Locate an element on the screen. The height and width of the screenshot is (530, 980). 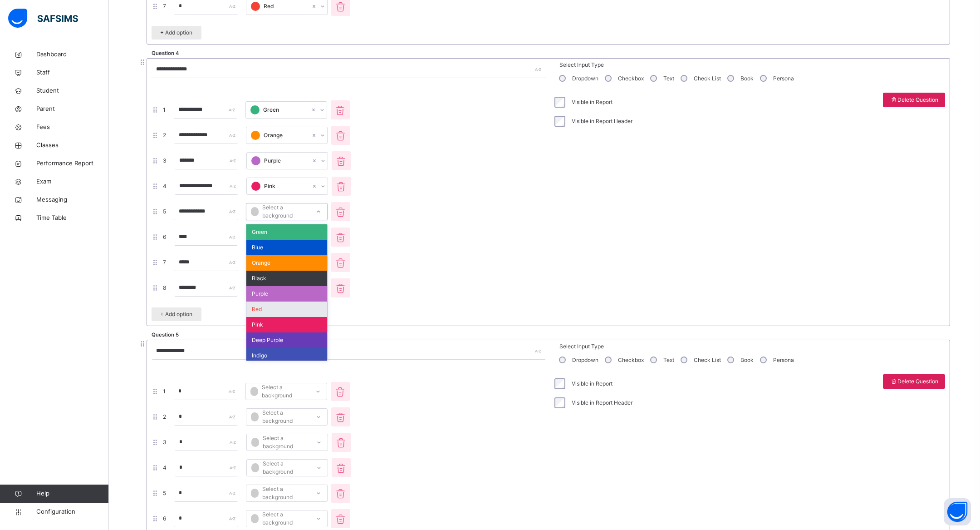
span: Student is located at coordinates (72, 91).